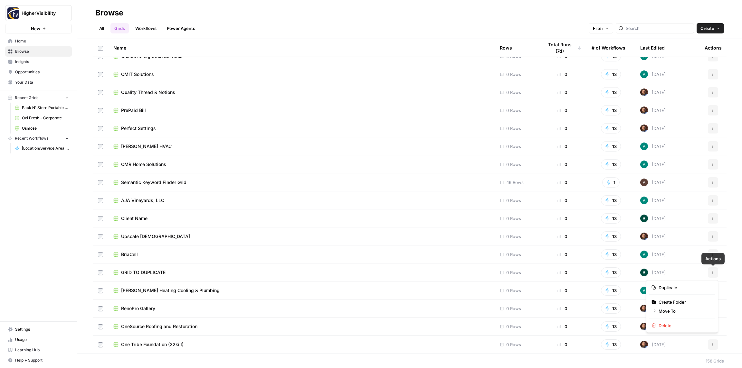  What do you see at coordinates (562, 48) in the screenshot?
I see `div: Total Runs (7d)` at bounding box center [562, 48].